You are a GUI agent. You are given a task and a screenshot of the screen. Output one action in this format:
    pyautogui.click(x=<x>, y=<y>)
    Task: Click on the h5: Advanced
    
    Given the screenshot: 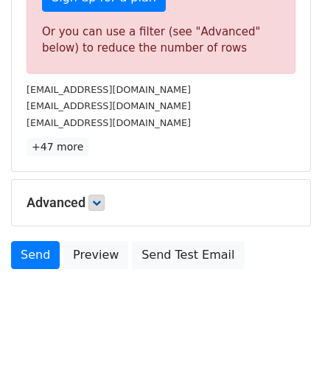 What is the action you would take?
    pyautogui.click(x=161, y=203)
    